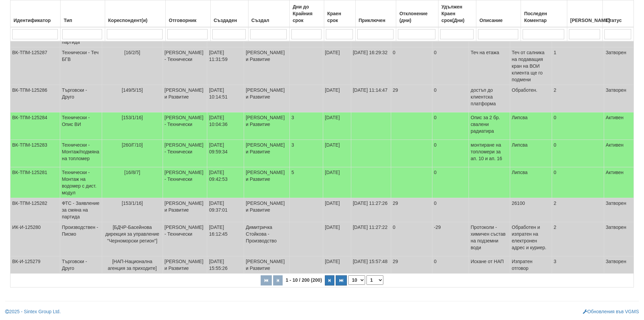  Describe the element at coordinates (376, 20) in the screenshot. I see `div: Приключен` at that location.